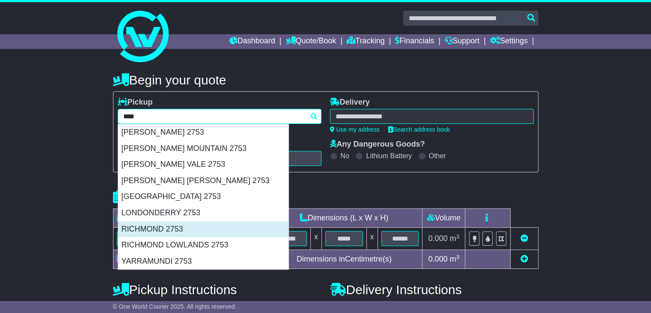 This screenshot has height=313, width=651. I want to click on span: © One World Courier 2025. All rights reserved., so click(175, 306).